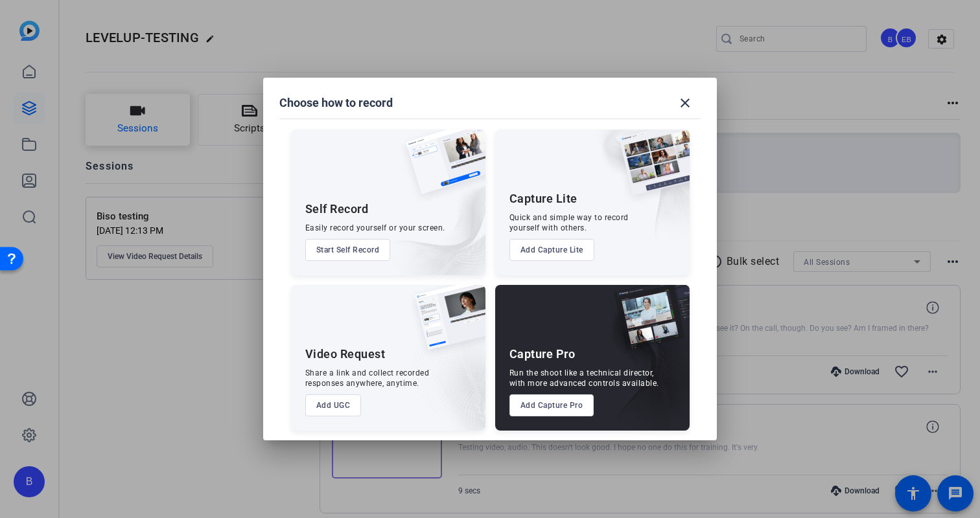 This screenshot has height=518, width=980. What do you see at coordinates (446, 324) in the screenshot?
I see `img: ugc-content.png` at bounding box center [446, 324].